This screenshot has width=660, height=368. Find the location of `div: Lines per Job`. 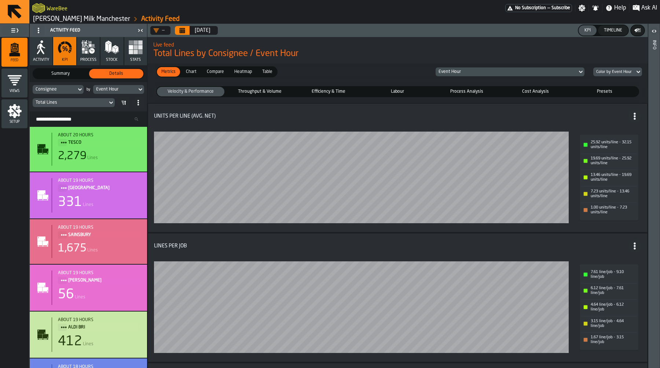

div: Lines per Job is located at coordinates (170, 246).